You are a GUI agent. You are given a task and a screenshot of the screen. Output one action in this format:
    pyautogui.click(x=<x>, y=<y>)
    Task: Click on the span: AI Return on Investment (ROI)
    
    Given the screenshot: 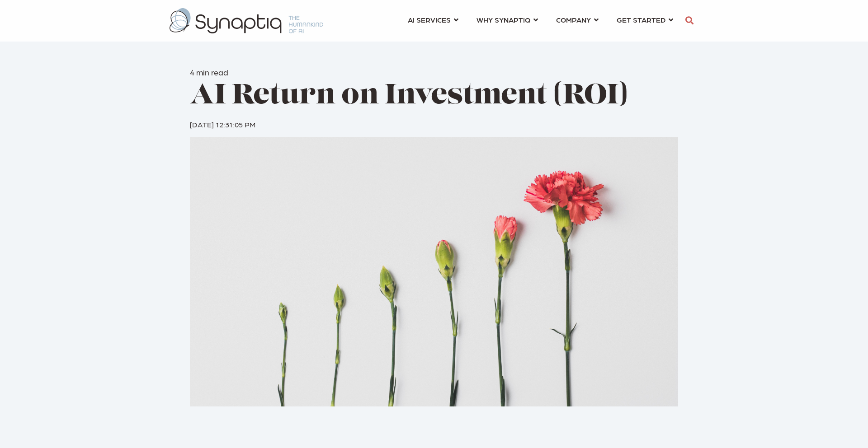 What is the action you would take?
    pyautogui.click(x=409, y=96)
    